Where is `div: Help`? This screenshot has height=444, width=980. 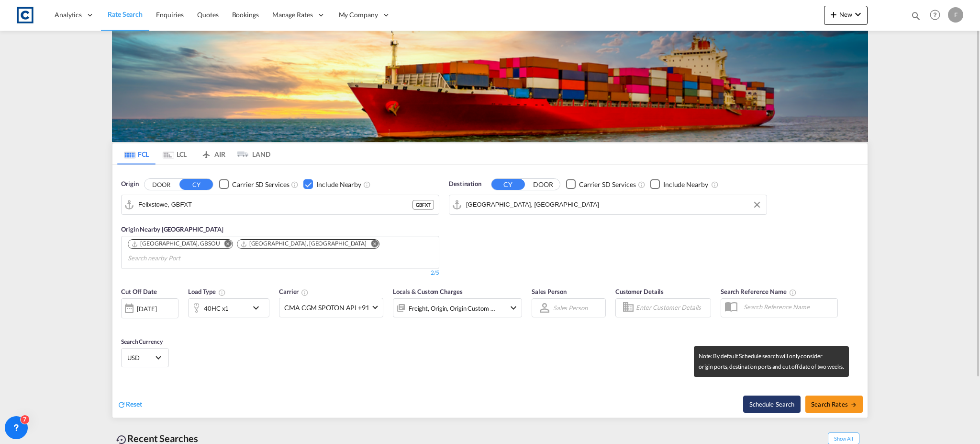 div: Help is located at coordinates (938, 15).